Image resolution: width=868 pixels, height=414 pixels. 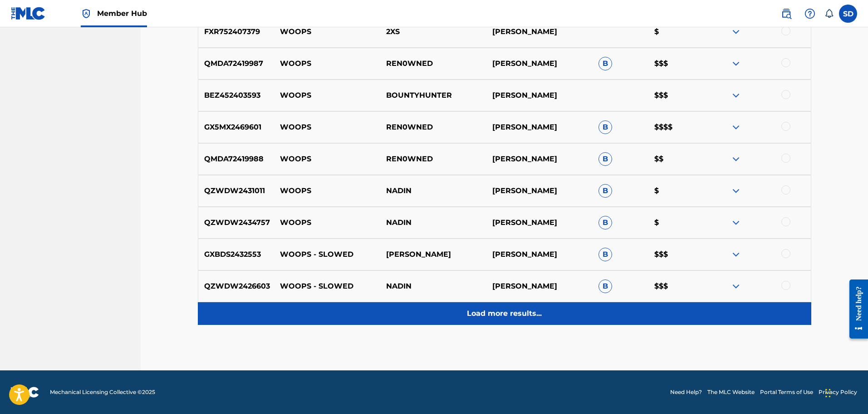 What do you see at coordinates (237, 127) in the screenshot?
I see `p: GX5MX2469601` at bounding box center [237, 127].